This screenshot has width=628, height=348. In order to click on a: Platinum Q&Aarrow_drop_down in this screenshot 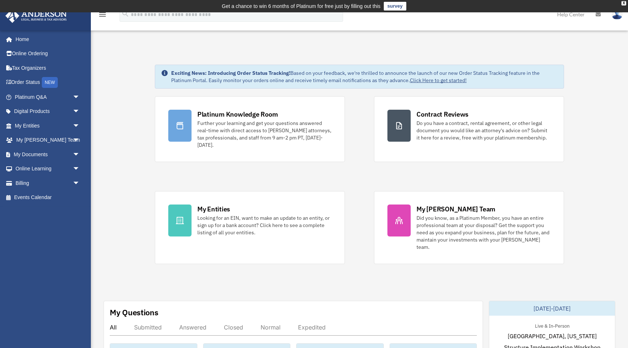, I will do `click(48, 97)`.